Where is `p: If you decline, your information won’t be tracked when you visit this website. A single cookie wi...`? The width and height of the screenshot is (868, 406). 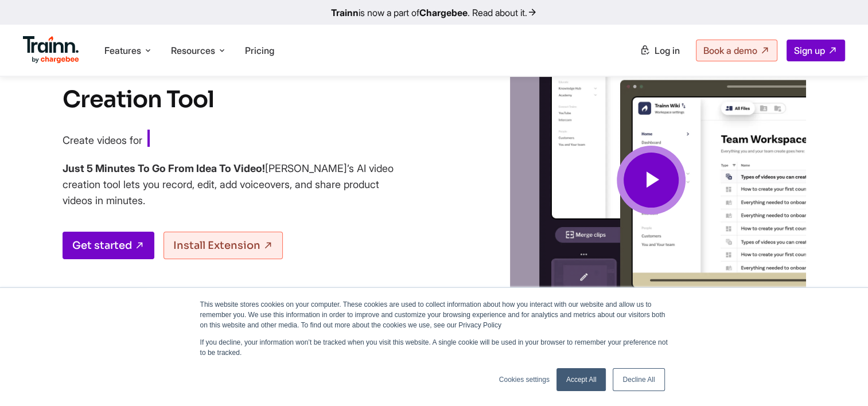
p: If you decline, your information won’t be tracked when you visit this website. A single cookie wi... is located at coordinates (434, 347).